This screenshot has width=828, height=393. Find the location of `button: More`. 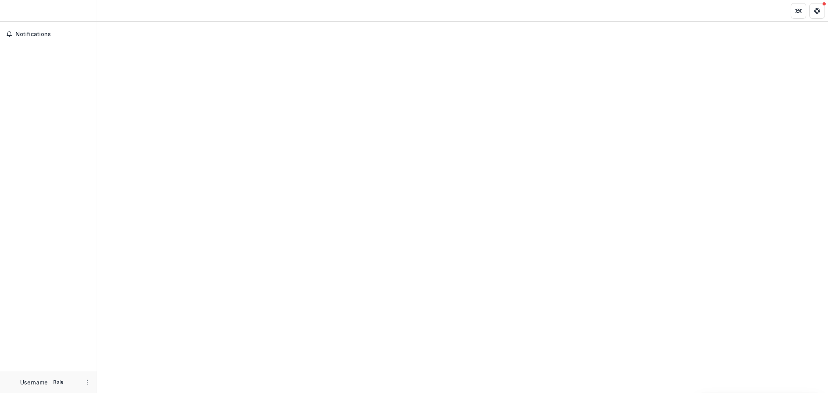

button: More is located at coordinates (87, 382).